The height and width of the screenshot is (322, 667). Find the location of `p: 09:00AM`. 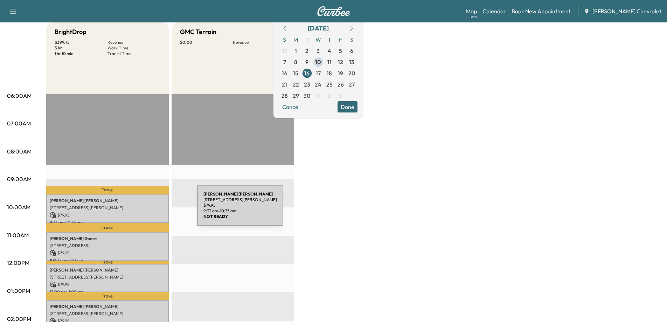

p: 09:00AM is located at coordinates (19, 179).